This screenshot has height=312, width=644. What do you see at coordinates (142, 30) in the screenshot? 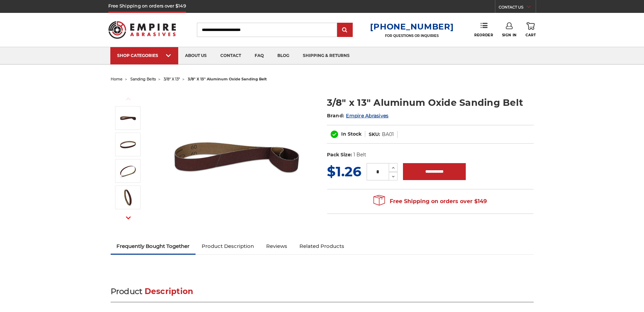
I see `img: Empire Abrasives` at bounding box center [142, 30].